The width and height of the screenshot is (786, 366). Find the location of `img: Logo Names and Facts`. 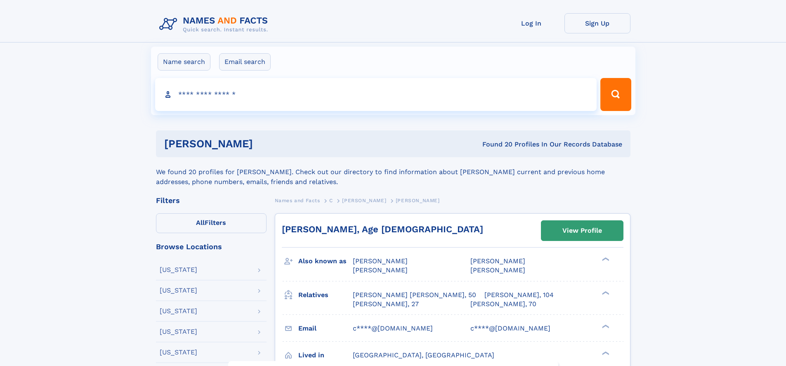

img: Logo Names and Facts is located at coordinates (215, 24).